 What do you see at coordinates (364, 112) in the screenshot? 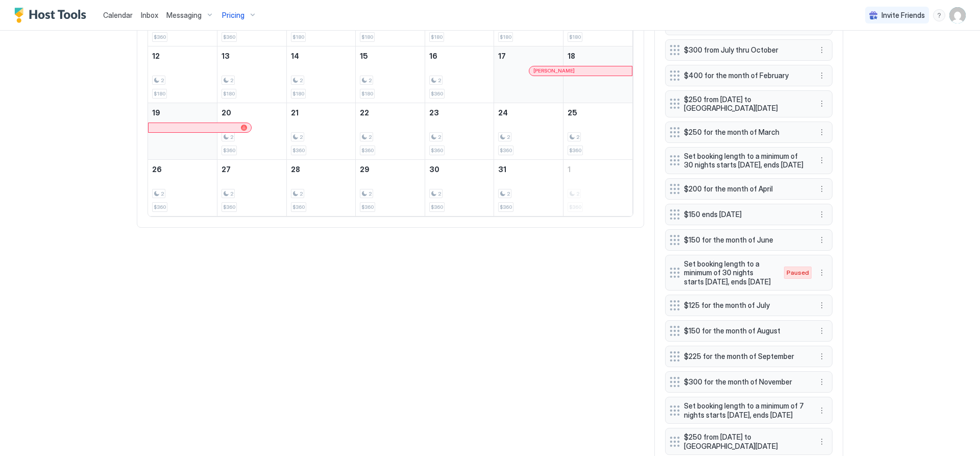
I see `span: 22` at bounding box center [364, 112].